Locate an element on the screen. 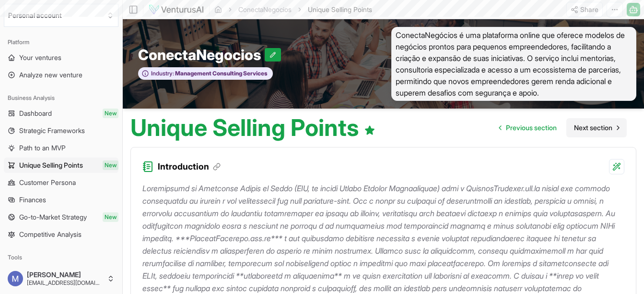  span: Go-to-Market Strategy is located at coordinates (53, 217).